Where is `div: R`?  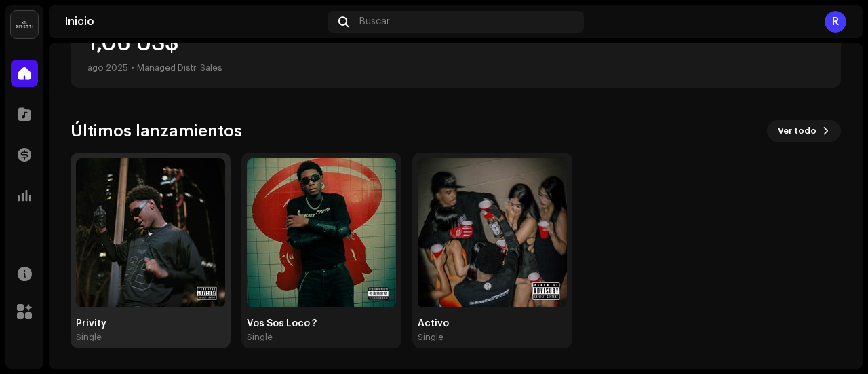
div: R is located at coordinates (836, 22).